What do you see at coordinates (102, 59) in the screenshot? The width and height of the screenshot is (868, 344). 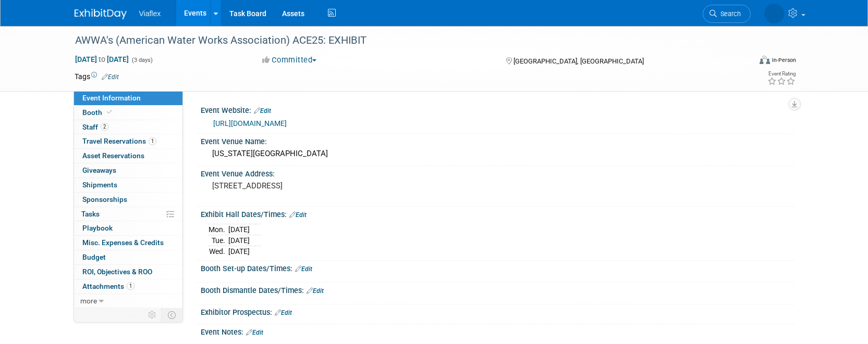 I see `span: to` at bounding box center [102, 59].